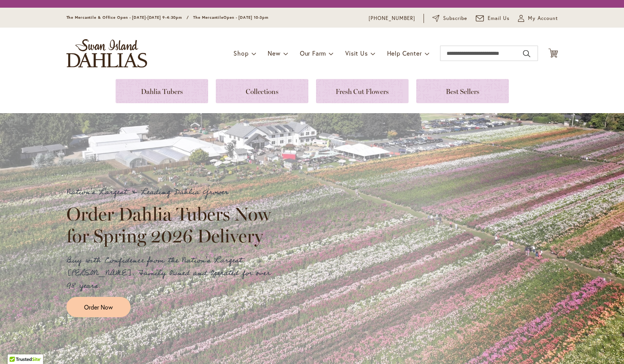  I want to click on p: Nation's Largest & Leading Dahlia Grower, so click(172, 192).